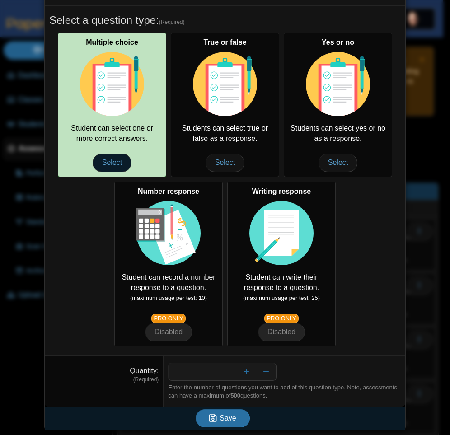 This screenshot has height=435, width=450. What do you see at coordinates (284, 391) in the screenshot?
I see `div: Enter the number of questions you want to add of this question type. Note, assessments can have a...` at bounding box center [284, 391].